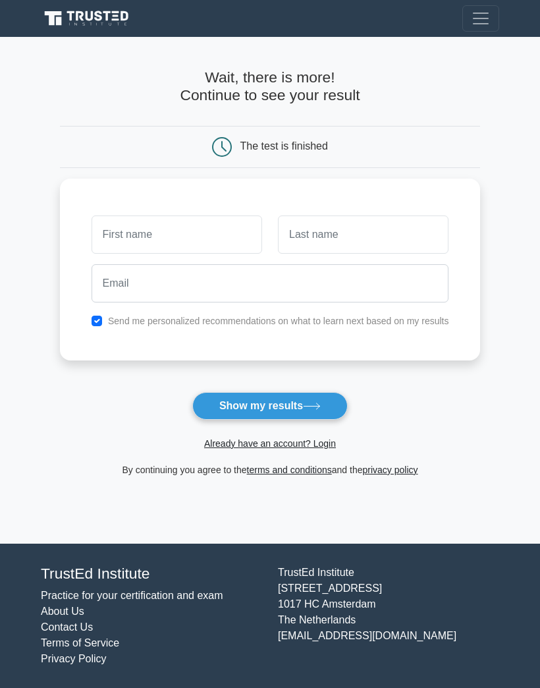  What do you see at coordinates (270, 470) in the screenshot?
I see `div: By continuing you agree to the and the` at bounding box center [270, 470].